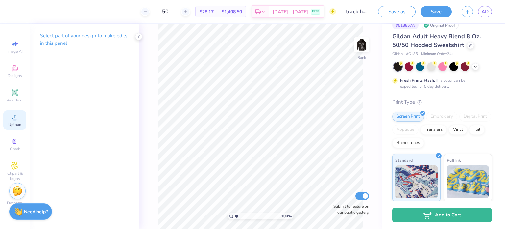 The height and width of the screenshot is (229, 505). What do you see at coordinates (350, 209) in the screenshot?
I see `label: Submit to feature on our public gallery.` at bounding box center [350, 209].